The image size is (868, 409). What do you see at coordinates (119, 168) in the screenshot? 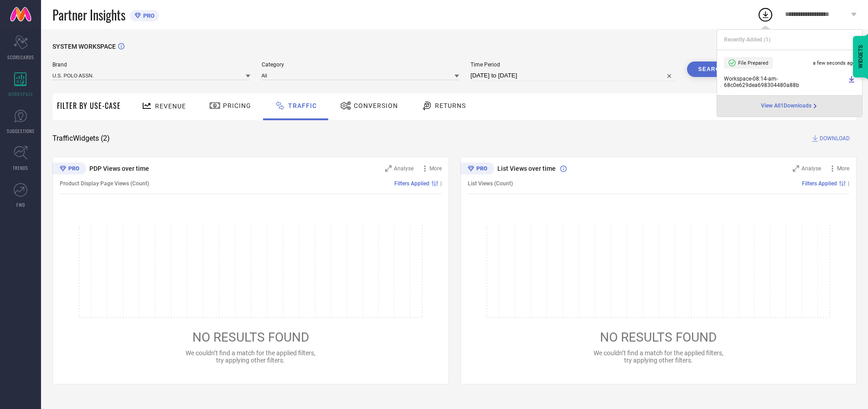
I see `span: PDP Views over time` at bounding box center [119, 168].